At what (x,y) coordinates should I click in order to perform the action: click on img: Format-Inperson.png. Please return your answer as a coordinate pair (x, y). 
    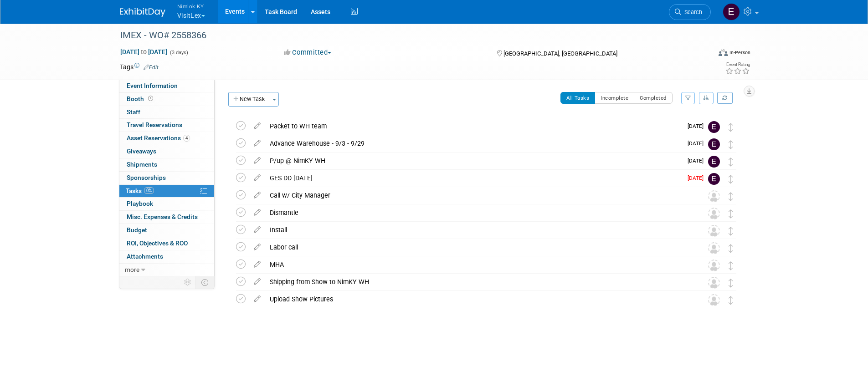
    Looking at the image, I should click on (723, 53).